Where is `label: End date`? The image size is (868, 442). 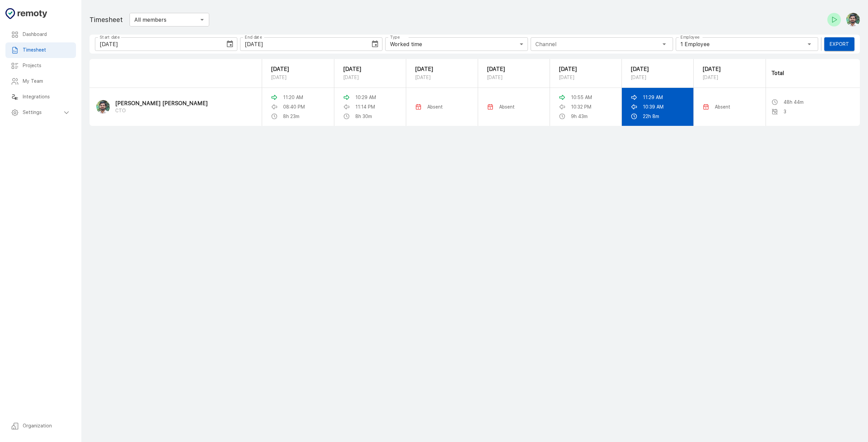 label: End date is located at coordinates (253, 37).